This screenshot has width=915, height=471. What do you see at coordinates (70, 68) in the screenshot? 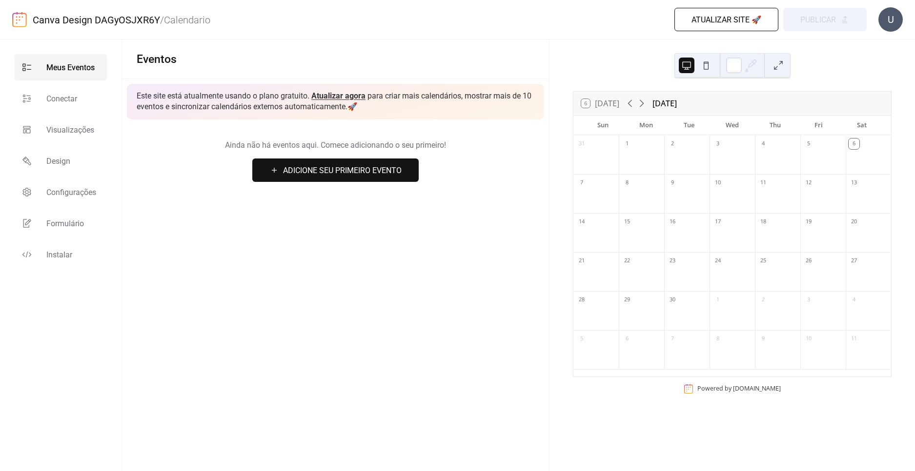
I see `span: Meus Eventos` at bounding box center [70, 68].